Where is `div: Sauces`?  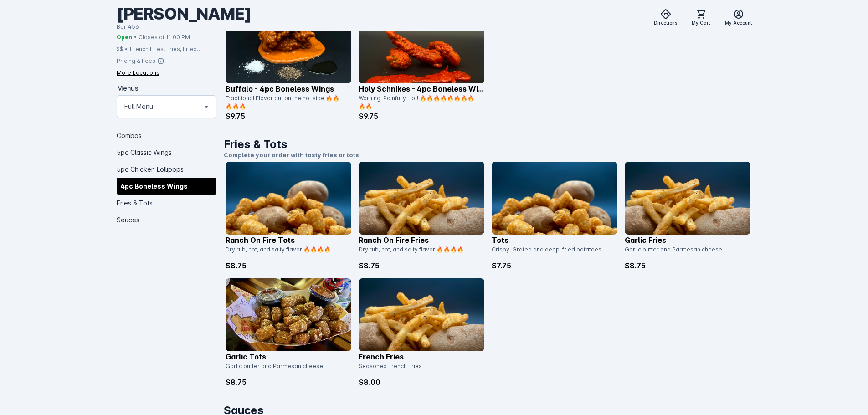
div: Sauces is located at coordinates (166, 219).